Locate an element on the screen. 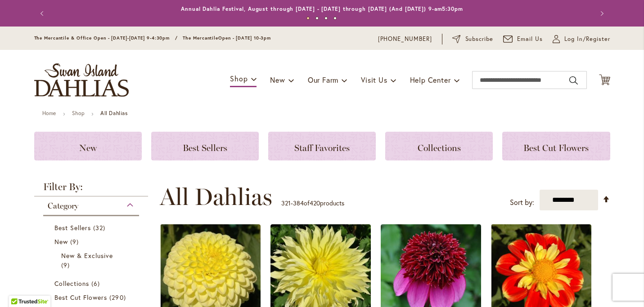 The height and width of the screenshot is (307, 644). span: Visit Us is located at coordinates (374, 79).